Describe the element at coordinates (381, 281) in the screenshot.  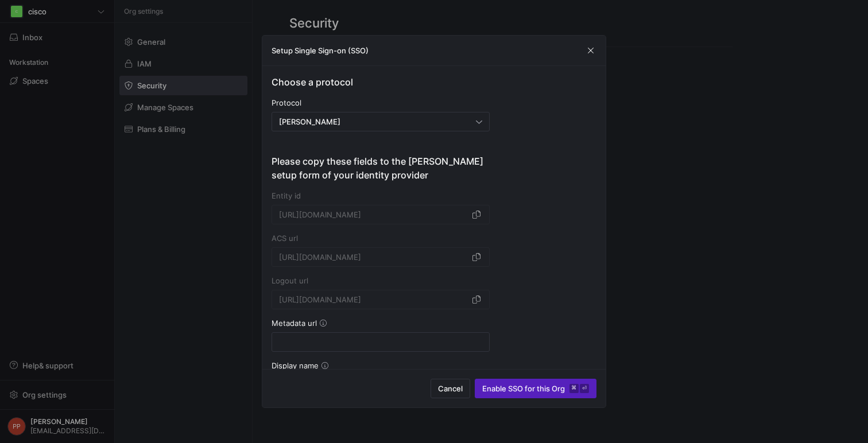
I see `div: Logout url` at that location.